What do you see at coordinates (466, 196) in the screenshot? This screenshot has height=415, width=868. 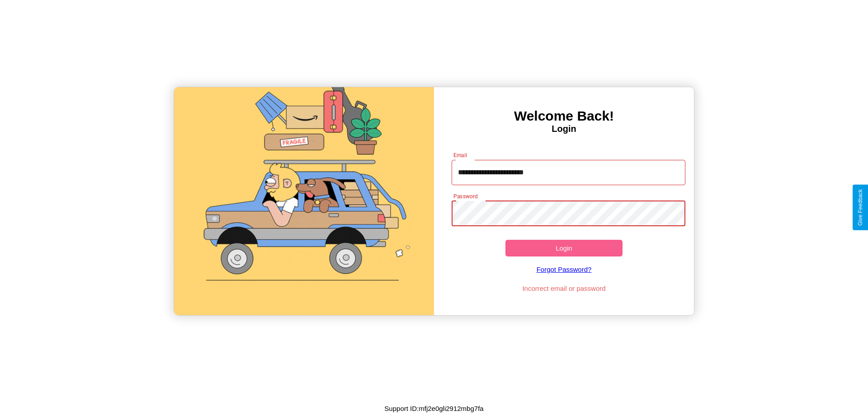 I see `label: Password` at bounding box center [466, 196].